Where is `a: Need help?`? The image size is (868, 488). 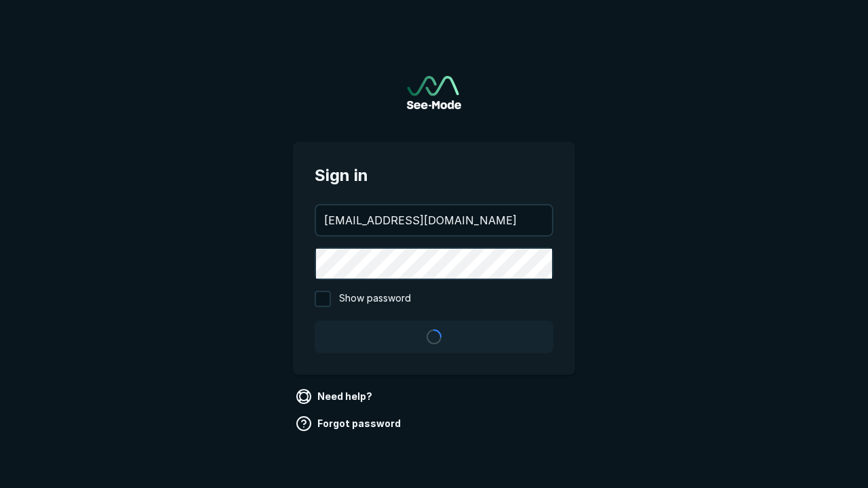
a: Need help? is located at coordinates (335, 396).